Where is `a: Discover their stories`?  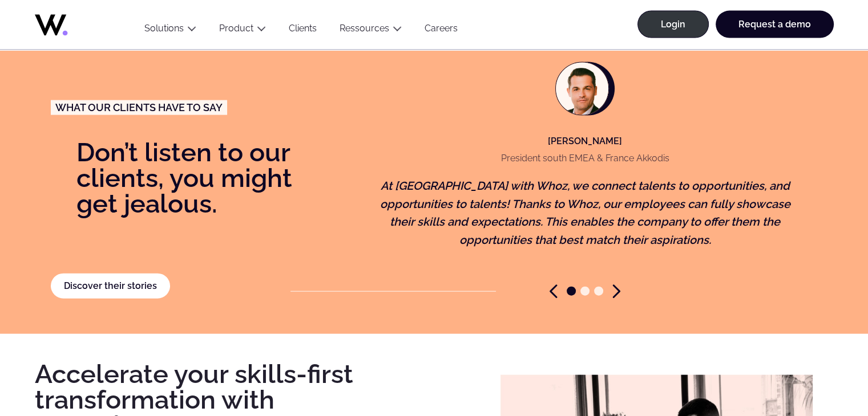
a: Discover their stories is located at coordinates (111, 286).